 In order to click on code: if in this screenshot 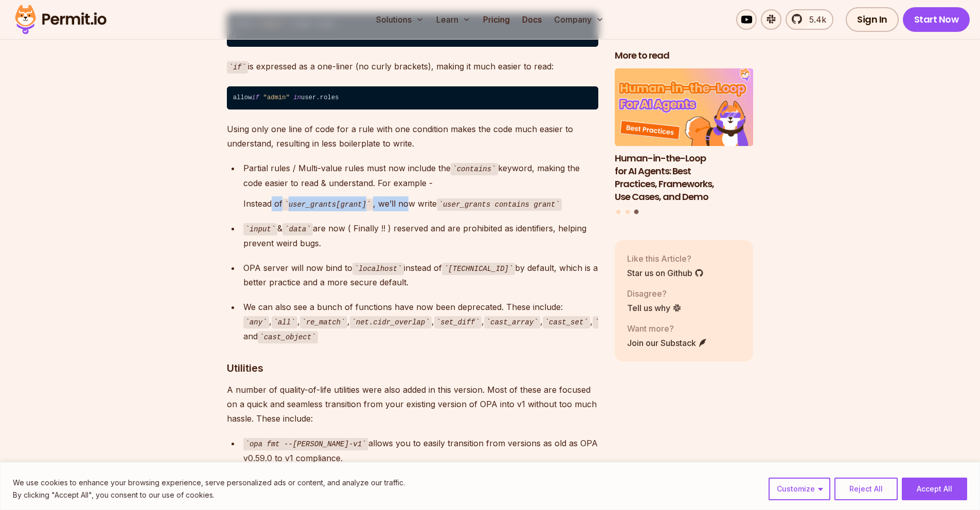, I will do `click(237, 67)`.